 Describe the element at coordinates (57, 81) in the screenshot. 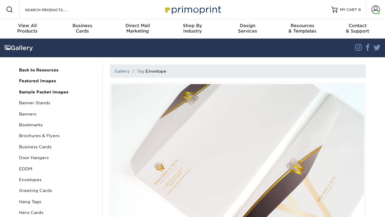

I see `a: Featured Images` at that location.